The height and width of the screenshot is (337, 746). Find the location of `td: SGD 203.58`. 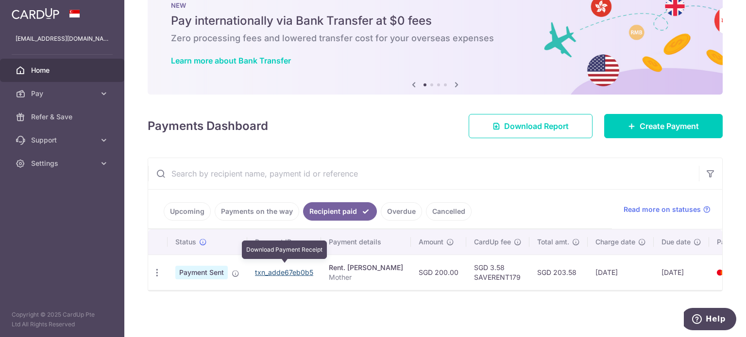

td: SGD 203.58 is located at coordinates (558, 272).